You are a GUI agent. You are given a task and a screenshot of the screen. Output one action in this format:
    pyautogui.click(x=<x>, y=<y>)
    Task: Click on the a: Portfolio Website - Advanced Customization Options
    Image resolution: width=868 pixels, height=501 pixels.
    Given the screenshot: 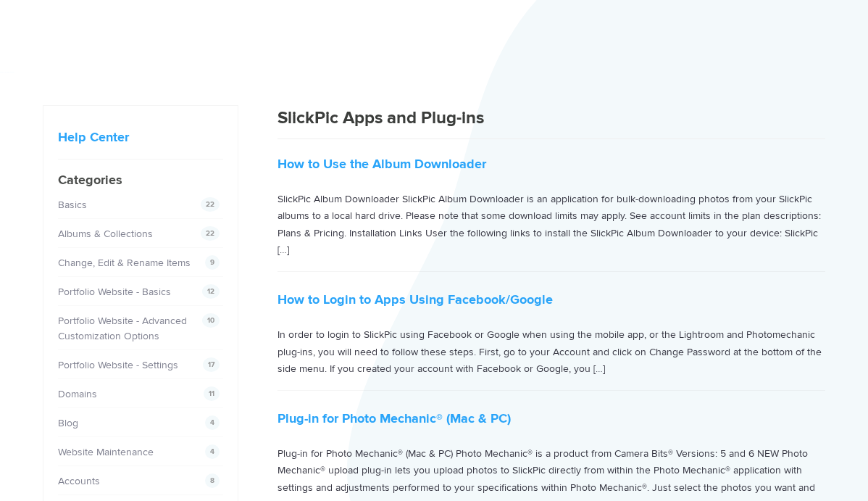 What is the action you would take?
    pyautogui.click(x=122, y=328)
    